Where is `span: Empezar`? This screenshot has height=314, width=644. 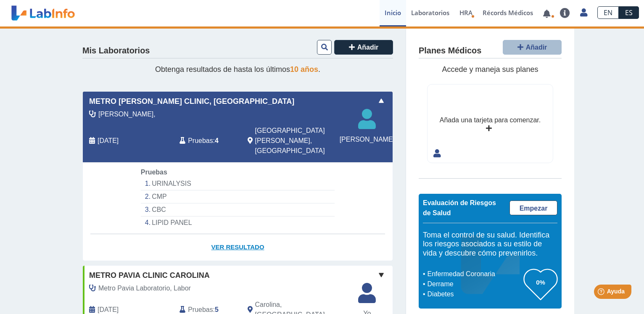 span: Empezar is located at coordinates (534, 208).